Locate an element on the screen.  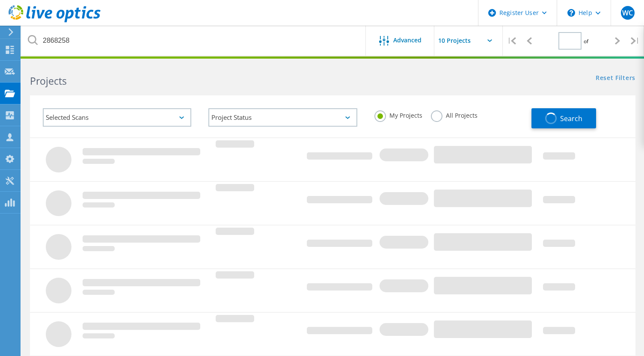
span: of is located at coordinates (586, 41).